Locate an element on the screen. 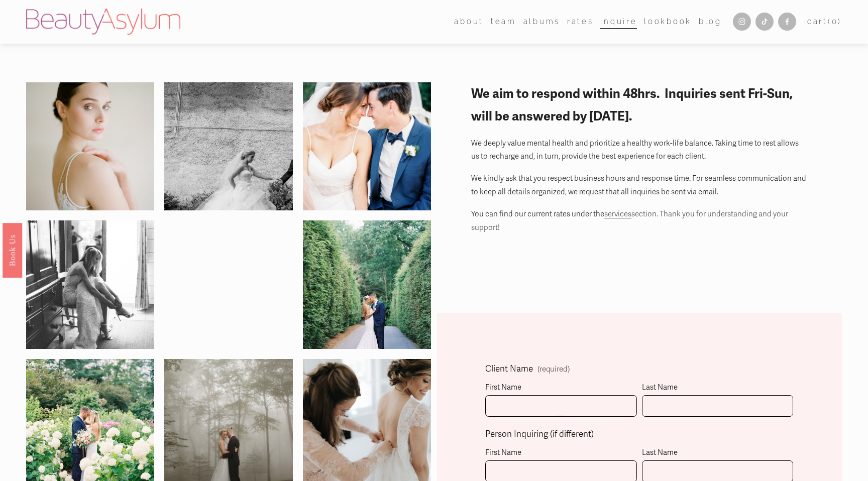 Image resolution: width=868 pixels, height=481 pixels. span: team is located at coordinates (503, 21).